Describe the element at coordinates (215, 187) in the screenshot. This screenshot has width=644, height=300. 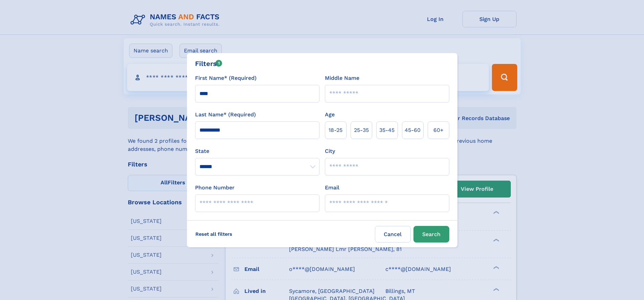
I see `label: Phone Number` at that location.